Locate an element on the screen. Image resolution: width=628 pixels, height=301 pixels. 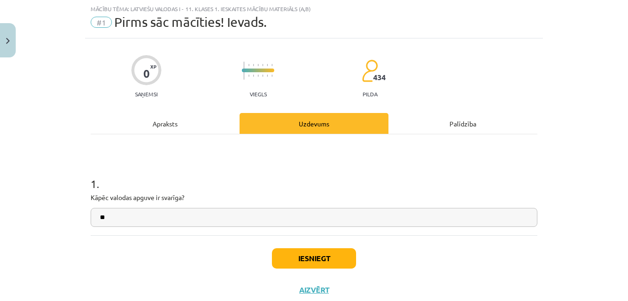
span: 434 is located at coordinates (379, 77).